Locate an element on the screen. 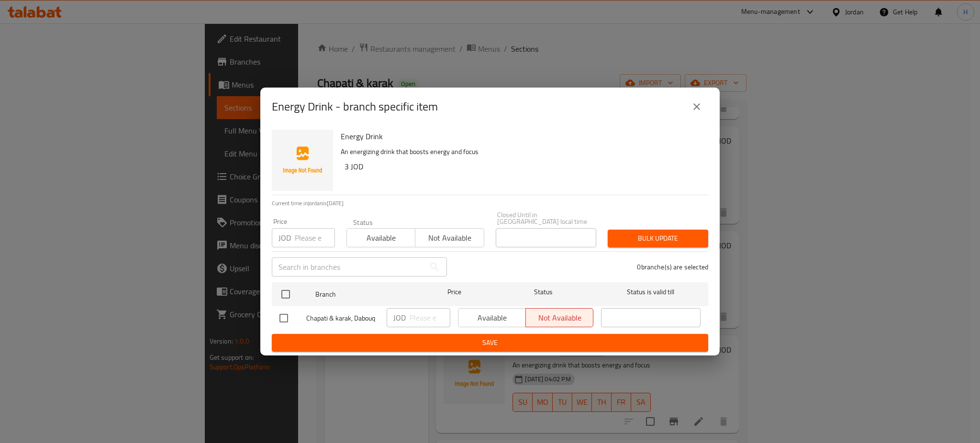  p: 0 branche(s) are selected is located at coordinates (673, 267).